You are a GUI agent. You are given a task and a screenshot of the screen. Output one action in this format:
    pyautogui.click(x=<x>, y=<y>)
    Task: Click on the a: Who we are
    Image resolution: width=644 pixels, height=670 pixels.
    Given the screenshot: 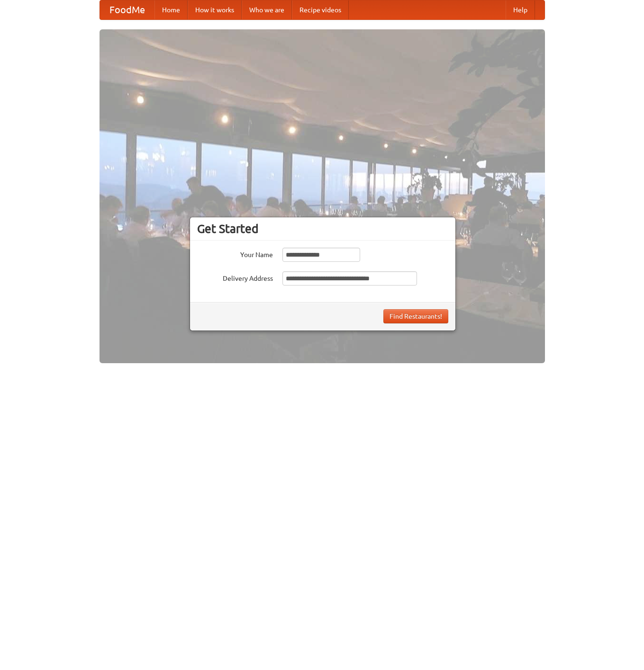 What is the action you would take?
    pyautogui.click(x=267, y=10)
    